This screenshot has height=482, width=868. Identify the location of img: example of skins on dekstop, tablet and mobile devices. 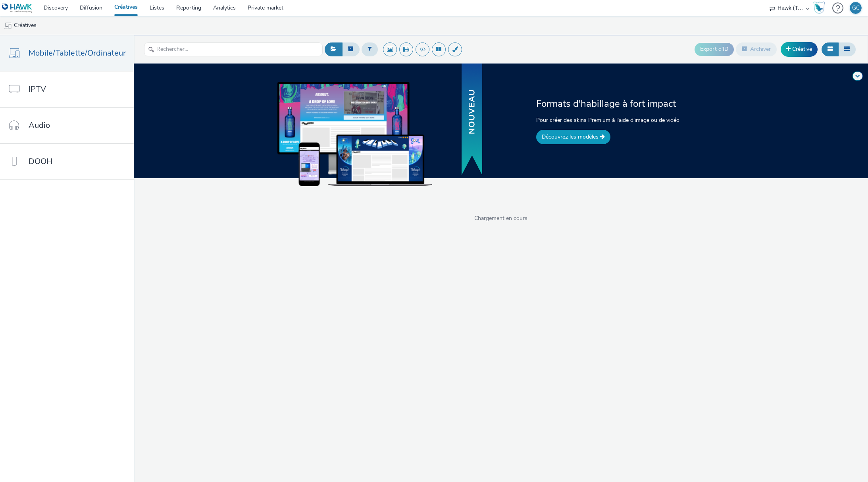
(355, 134).